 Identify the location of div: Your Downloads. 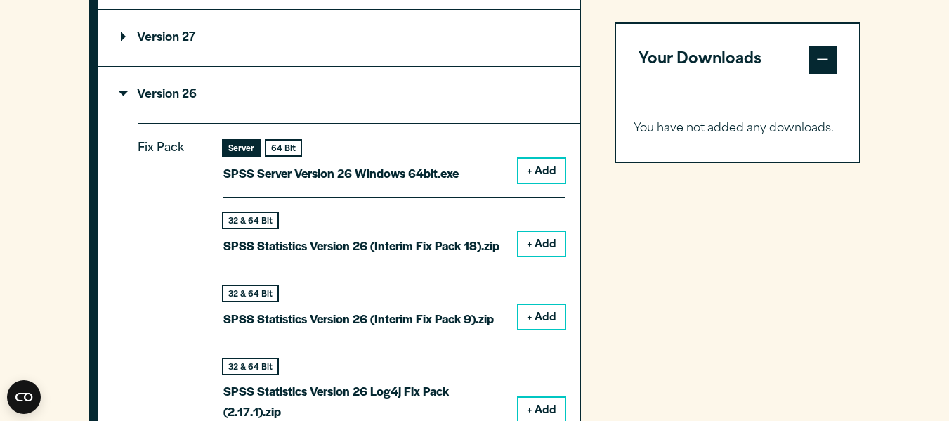
(737, 128).